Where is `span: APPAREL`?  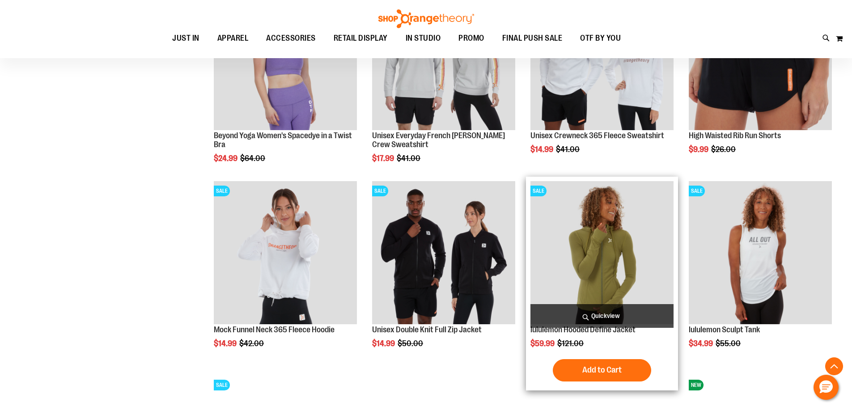 span: APPAREL is located at coordinates (233, 38).